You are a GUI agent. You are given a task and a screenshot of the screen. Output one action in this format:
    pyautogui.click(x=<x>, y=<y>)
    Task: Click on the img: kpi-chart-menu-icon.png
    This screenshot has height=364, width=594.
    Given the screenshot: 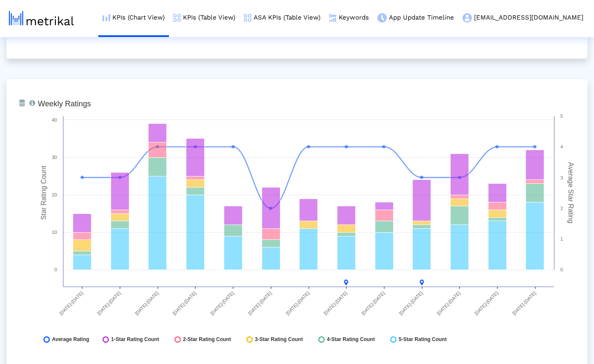 What is the action you would take?
    pyautogui.click(x=106, y=18)
    